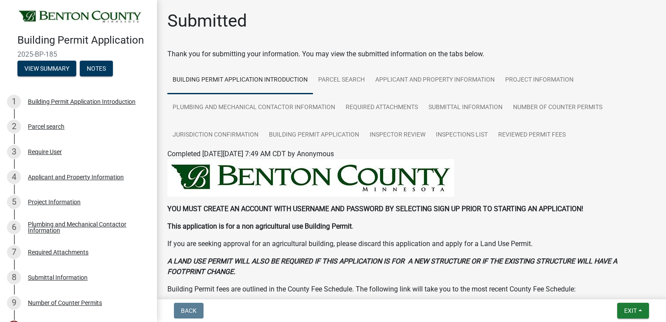 The height and width of the screenshot is (322, 666). I want to click on p: Building Permit fees are outlined in the County Fee Schedule. The following link will take you to..., so click(412, 289).